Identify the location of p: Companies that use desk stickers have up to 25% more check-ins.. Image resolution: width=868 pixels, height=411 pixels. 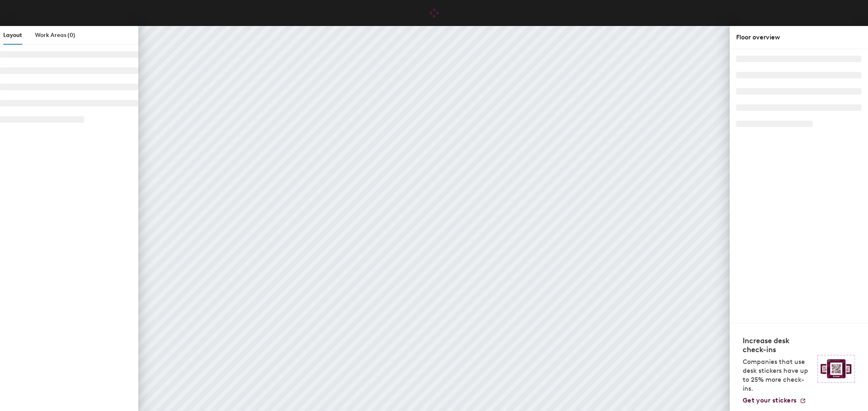
(777, 375).